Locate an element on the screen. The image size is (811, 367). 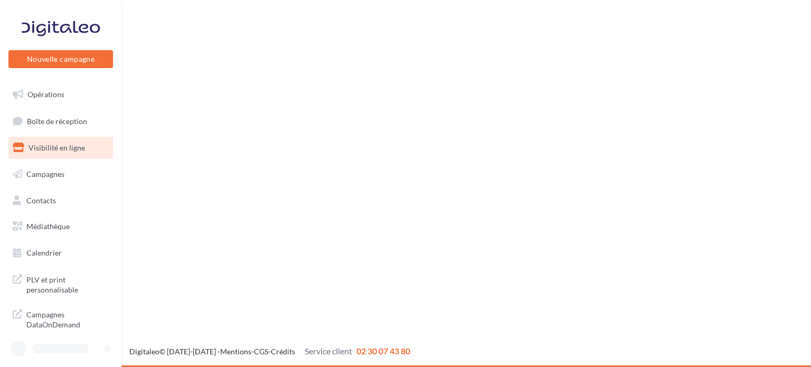
a: Calendrier is located at coordinates (61, 253).